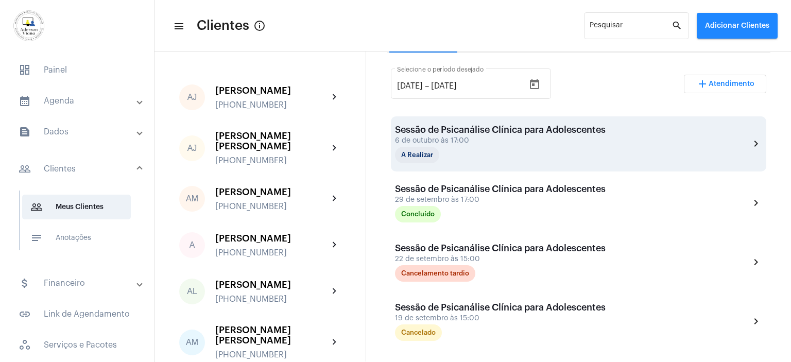  I want to click on span: Link de Agendamento, so click(77, 314).